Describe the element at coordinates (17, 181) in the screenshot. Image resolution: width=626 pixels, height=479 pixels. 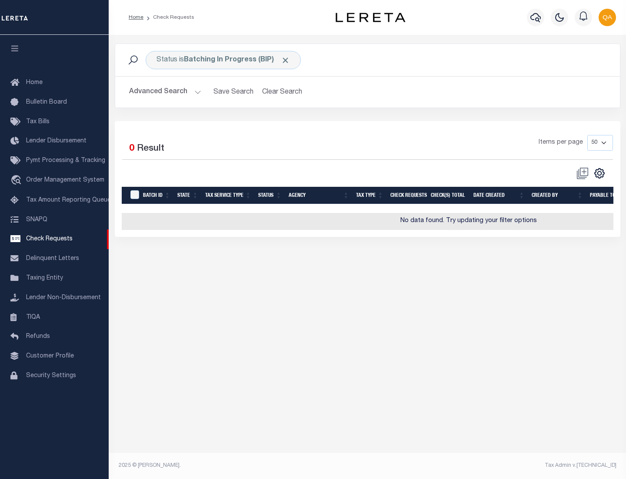
I see `i: travel_explore` at that location.